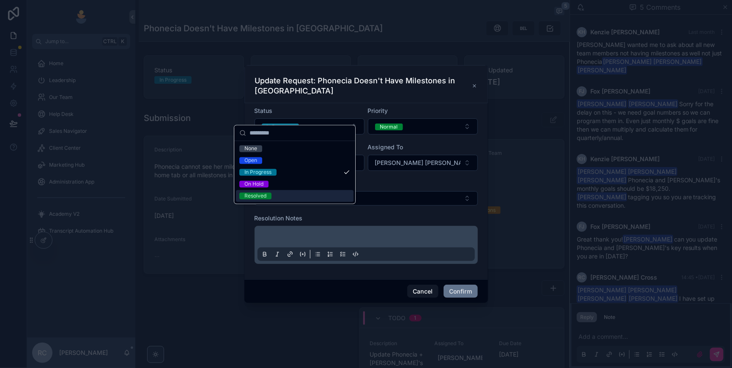 The image size is (732, 368). I want to click on div: Suggestions, so click(295, 172).